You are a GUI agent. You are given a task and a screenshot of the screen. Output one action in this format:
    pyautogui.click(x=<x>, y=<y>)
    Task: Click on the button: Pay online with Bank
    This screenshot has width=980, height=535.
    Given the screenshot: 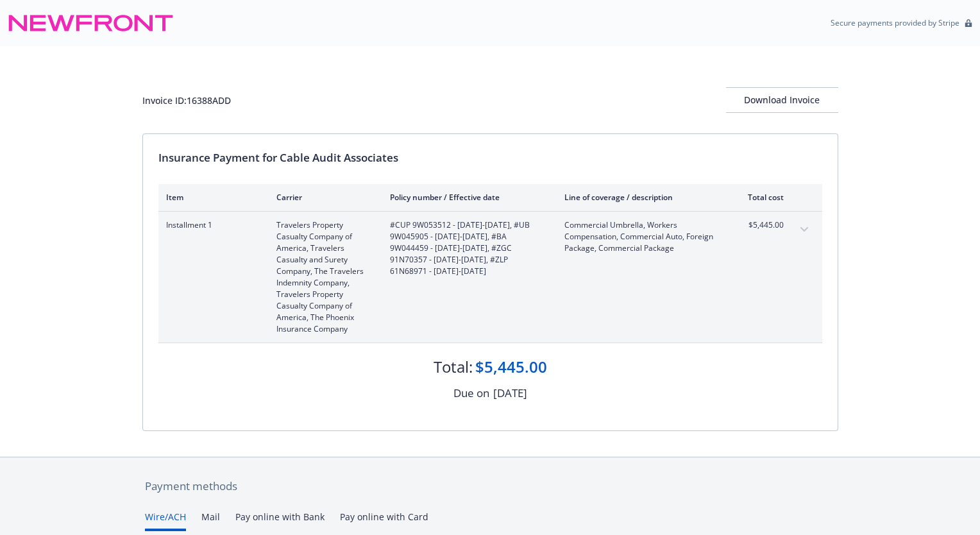 What is the action you would take?
    pyautogui.click(x=280, y=520)
    